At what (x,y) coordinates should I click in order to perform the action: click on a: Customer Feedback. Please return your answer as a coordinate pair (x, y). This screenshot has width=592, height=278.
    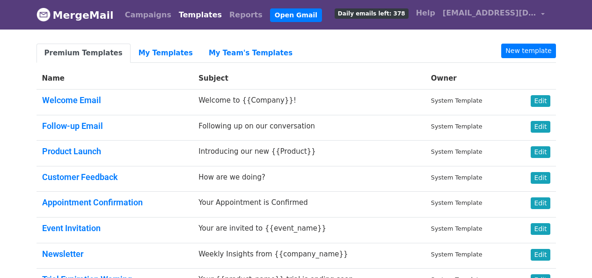
    Looking at the image, I should click on (80, 177).